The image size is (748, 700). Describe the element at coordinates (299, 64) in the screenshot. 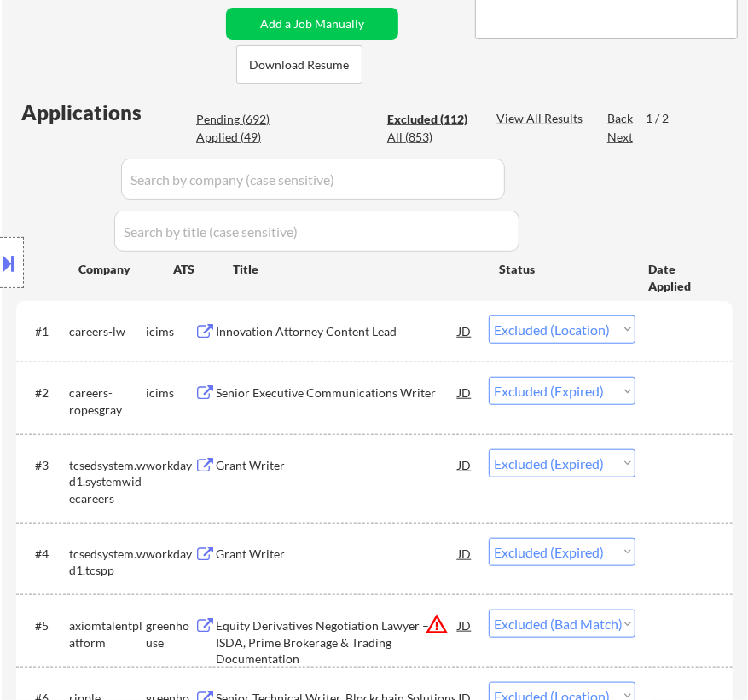

I see `button: Download Resume` at that location.